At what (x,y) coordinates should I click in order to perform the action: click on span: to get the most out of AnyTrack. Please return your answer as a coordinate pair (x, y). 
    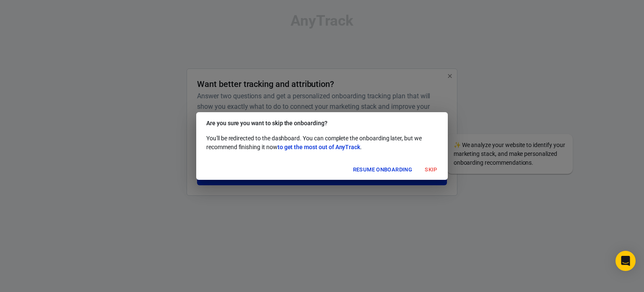
    Looking at the image, I should click on (318, 147).